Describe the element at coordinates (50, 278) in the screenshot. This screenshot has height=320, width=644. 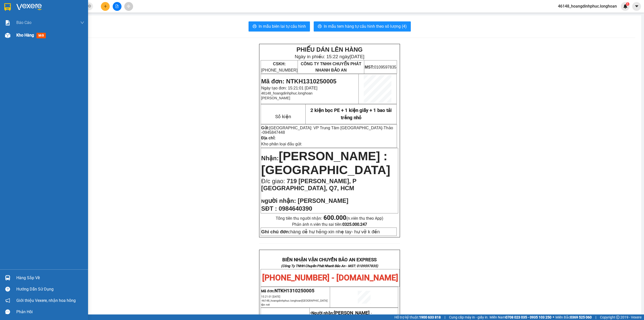
I see `div: Hàng sắp về` at that location.